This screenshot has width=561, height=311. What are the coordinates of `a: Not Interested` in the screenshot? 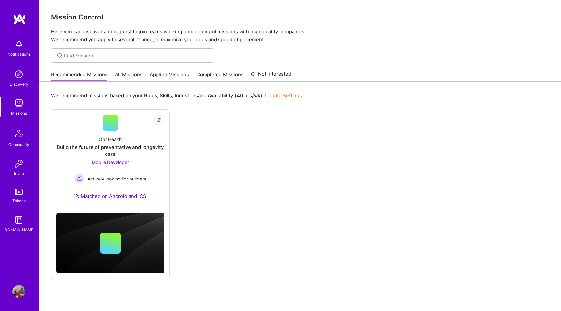 It's located at (271, 76).